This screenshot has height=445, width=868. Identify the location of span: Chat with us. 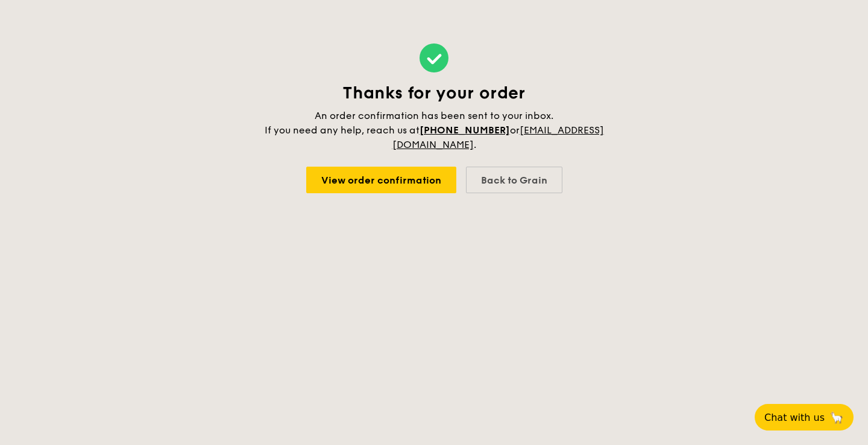
(794, 417).